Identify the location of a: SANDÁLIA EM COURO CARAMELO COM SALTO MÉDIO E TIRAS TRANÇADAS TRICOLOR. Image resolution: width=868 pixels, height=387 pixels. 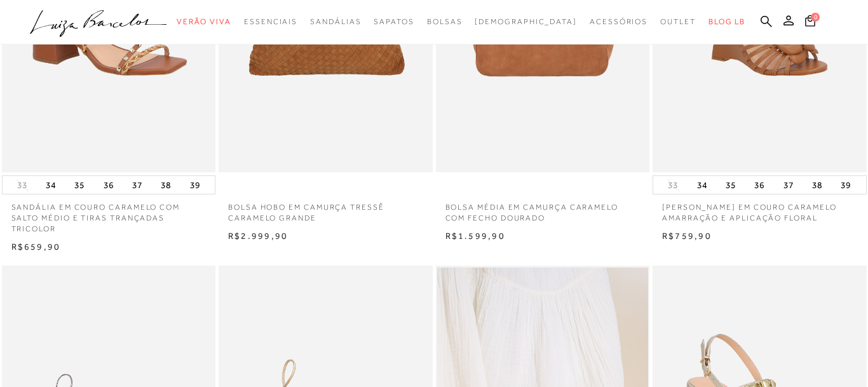
(108, 215).